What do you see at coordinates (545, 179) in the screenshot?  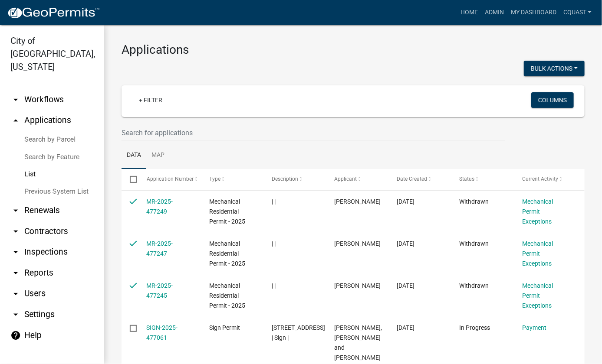 I see `datatable-header-cell: Current Activity` at bounding box center [545, 179].